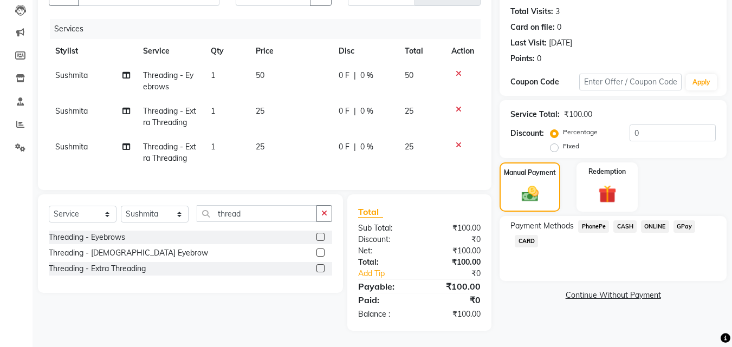 This screenshot has height=347, width=732. I want to click on div: Total Visits:, so click(531, 11).